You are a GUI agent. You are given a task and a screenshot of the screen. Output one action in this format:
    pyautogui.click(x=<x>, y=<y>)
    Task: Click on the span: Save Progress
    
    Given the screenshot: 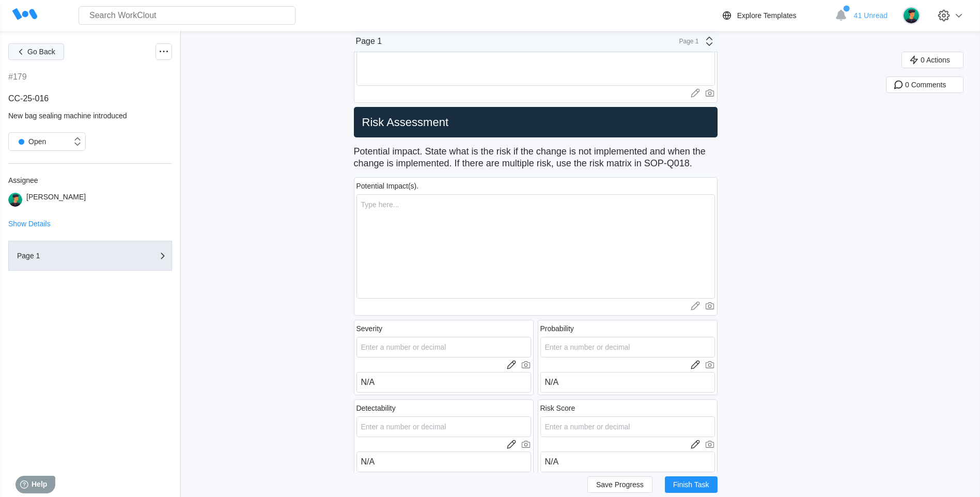 What is the action you would take?
    pyautogui.click(x=620, y=485)
    